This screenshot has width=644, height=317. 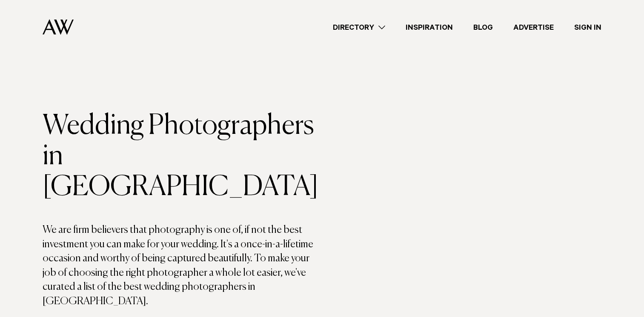 What do you see at coordinates (588, 27) in the screenshot?
I see `a: Sign In` at bounding box center [588, 27].